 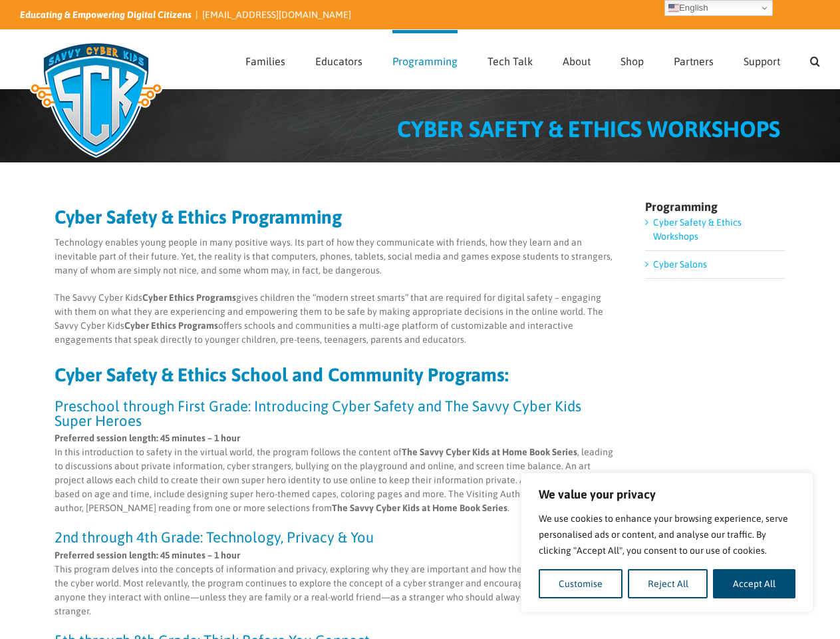 I want to click on p: We value your privacy, so click(x=667, y=495).